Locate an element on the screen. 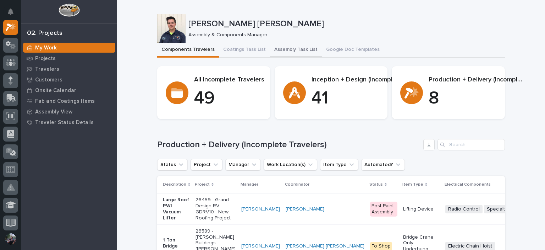 This screenshot has height=250, width=545. a: Travelers is located at coordinates (69, 69).